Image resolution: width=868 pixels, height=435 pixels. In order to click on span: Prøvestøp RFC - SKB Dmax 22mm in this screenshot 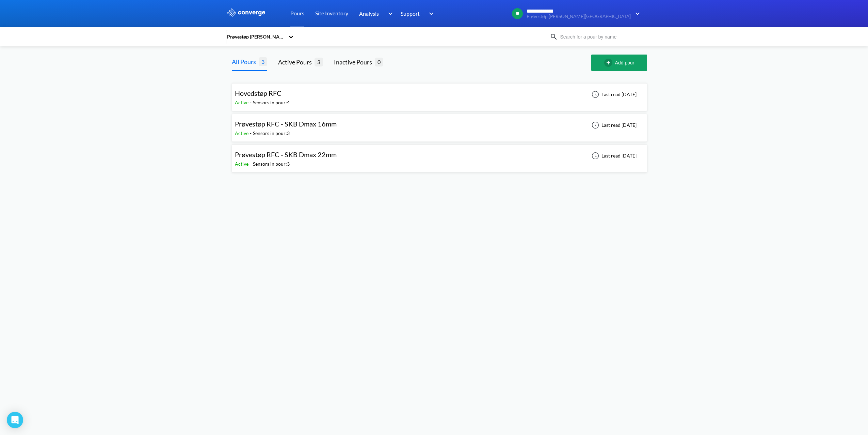, I will do `click(286, 154)`.